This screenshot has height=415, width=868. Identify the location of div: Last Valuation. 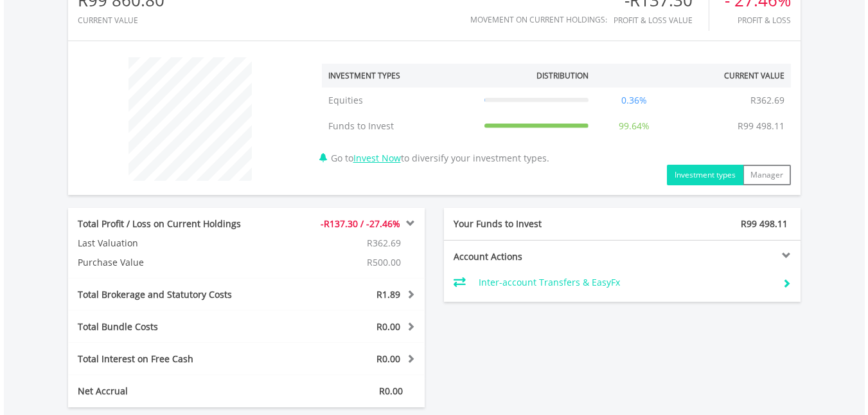
(157, 243).